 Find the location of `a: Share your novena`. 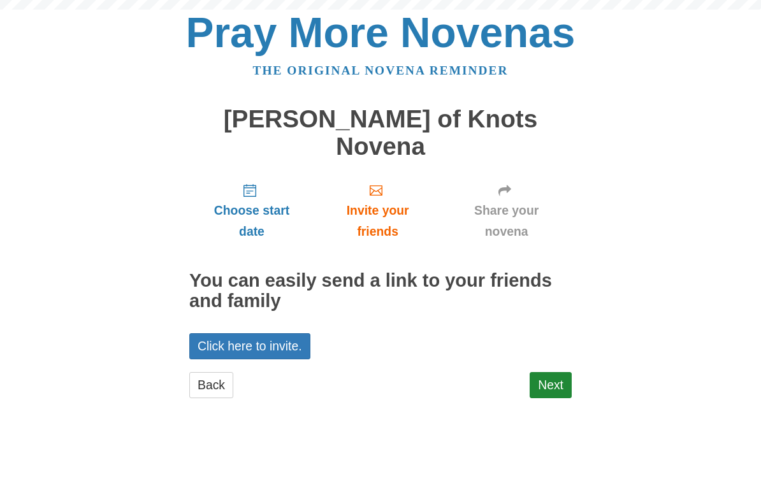

a: Share your novena is located at coordinates (506, 210).